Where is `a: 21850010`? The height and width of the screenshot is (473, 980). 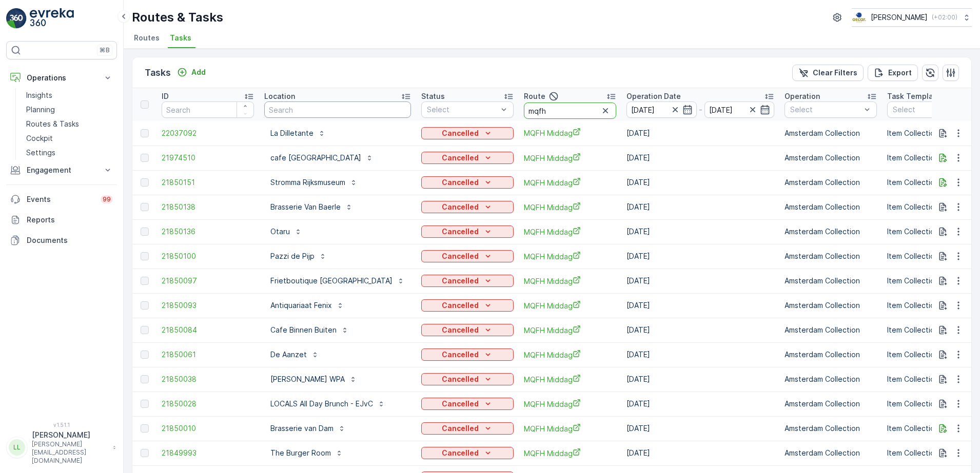
a: 21850010 is located at coordinates (208, 429).